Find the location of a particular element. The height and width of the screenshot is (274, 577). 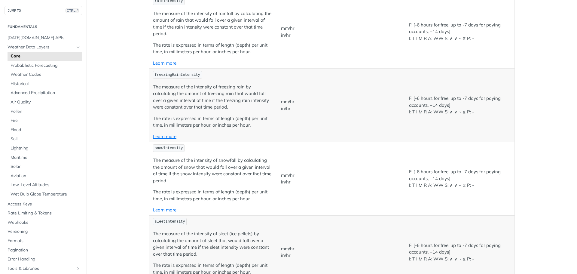

span: CTRL-/ is located at coordinates (72, 11).